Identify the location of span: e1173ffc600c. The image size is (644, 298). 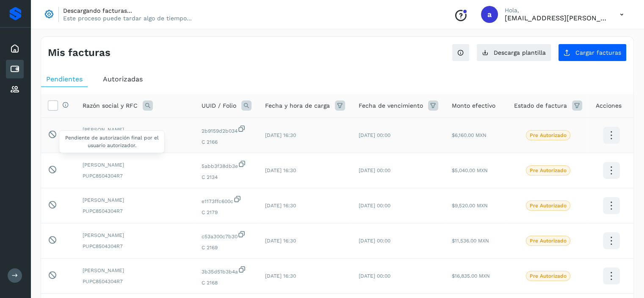
(226, 200).